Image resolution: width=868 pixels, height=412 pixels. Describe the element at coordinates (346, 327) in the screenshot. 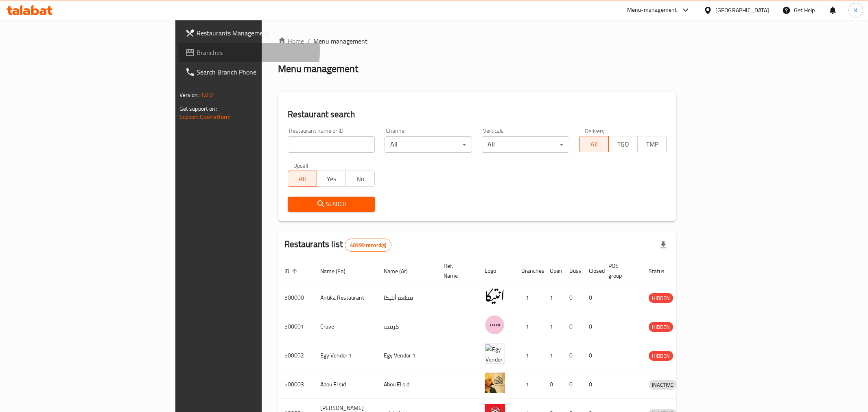

I see `td: Crave` at that location.